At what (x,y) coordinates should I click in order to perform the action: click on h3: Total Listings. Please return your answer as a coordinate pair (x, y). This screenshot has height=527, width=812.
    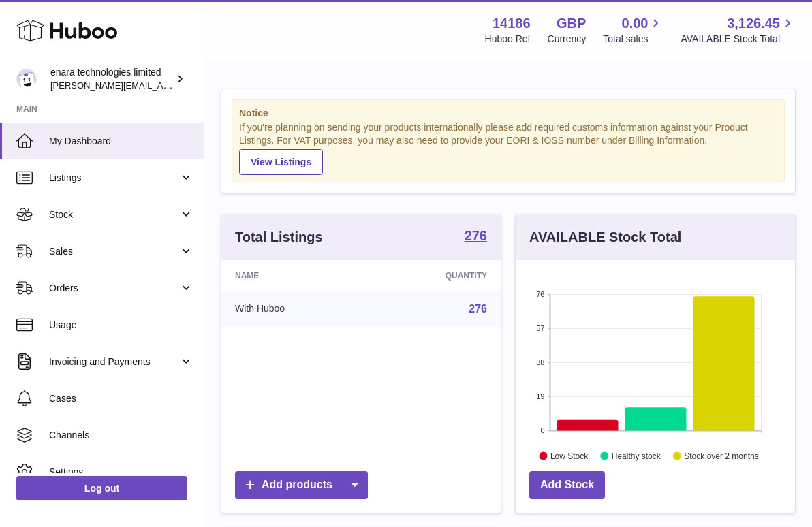
    Looking at the image, I should click on (279, 237).